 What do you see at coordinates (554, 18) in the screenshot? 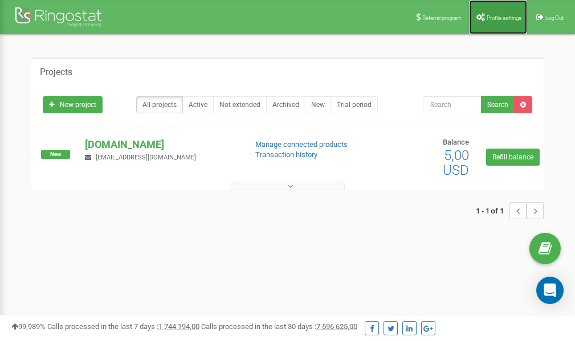
I see `span: Log Out` at bounding box center [554, 18].